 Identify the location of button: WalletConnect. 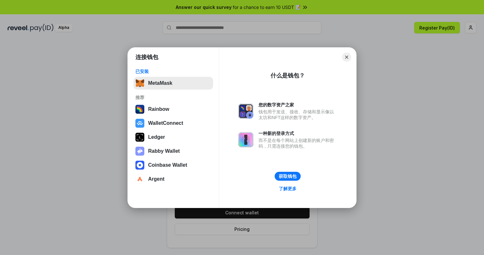
(173, 123).